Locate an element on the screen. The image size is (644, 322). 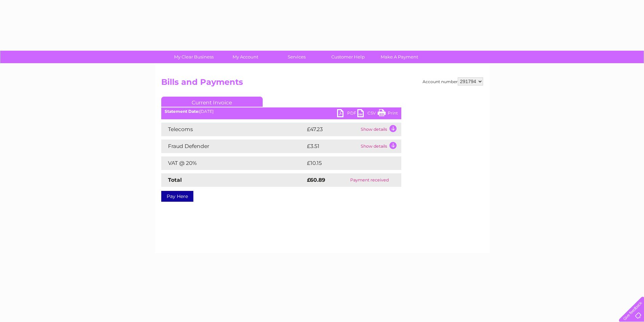
a: CSV is located at coordinates (368, 114).